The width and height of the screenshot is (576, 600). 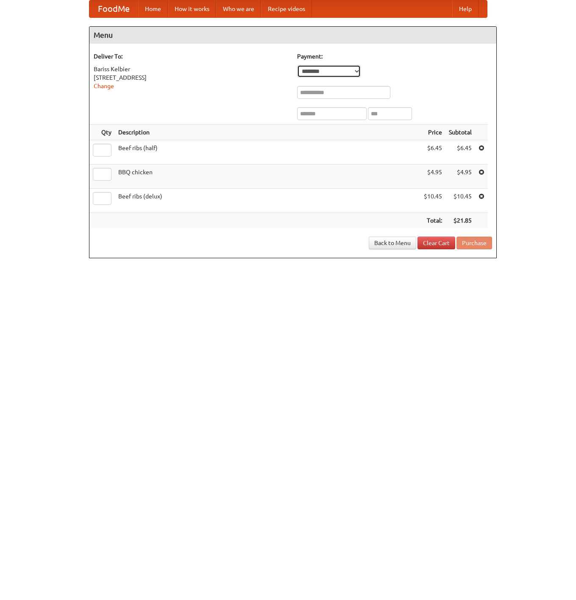 What do you see at coordinates (267, 152) in the screenshot?
I see `td: Beef ribs (half)` at bounding box center [267, 152].